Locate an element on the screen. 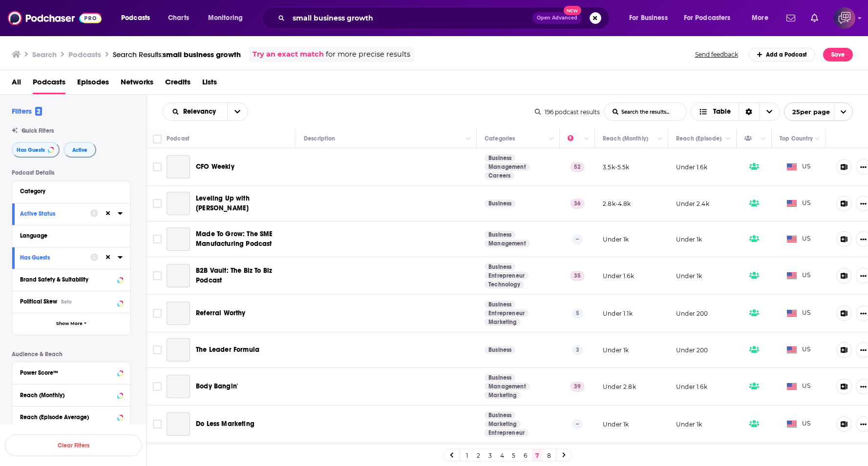 The width and height of the screenshot is (868, 466). p: 52 is located at coordinates (577, 167).